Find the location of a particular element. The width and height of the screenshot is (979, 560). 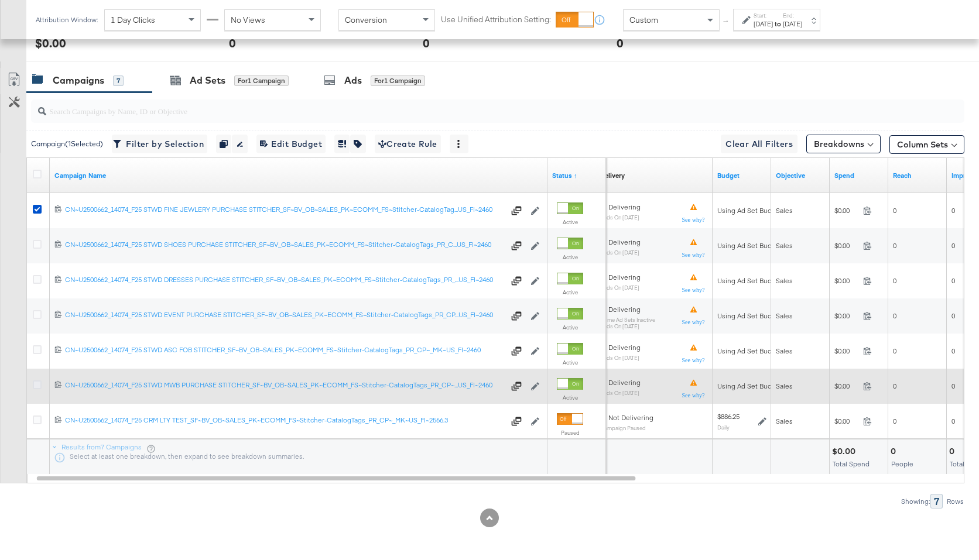

input: Search Campaigns by Name, ID or Objective is located at coordinates (463, 106).